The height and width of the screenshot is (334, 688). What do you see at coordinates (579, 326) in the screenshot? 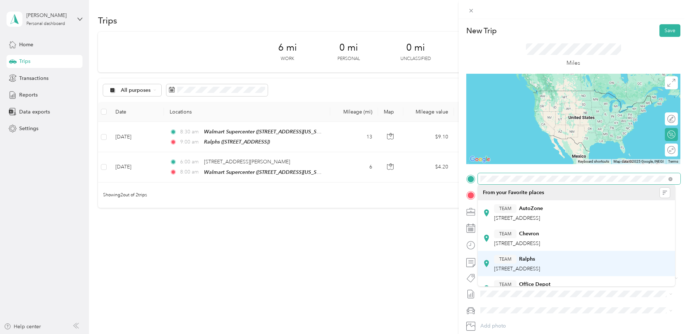
I see `button: Add photo` at bounding box center [579, 326].